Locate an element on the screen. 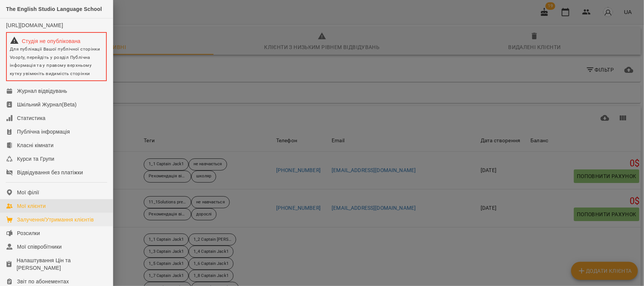 The width and height of the screenshot is (644, 286). div: Мої співробітники is located at coordinates (39, 247).